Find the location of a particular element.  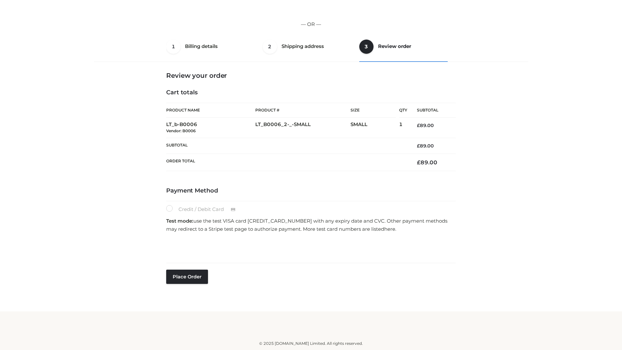

img: Credit / Debit Card is located at coordinates (233, 210).